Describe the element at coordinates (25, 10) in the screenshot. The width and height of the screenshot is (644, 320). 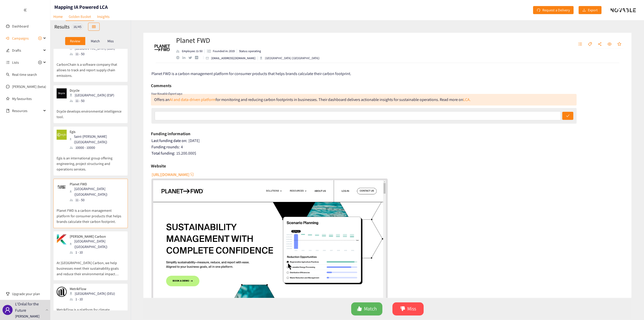
I see `span: double-left` at that location.